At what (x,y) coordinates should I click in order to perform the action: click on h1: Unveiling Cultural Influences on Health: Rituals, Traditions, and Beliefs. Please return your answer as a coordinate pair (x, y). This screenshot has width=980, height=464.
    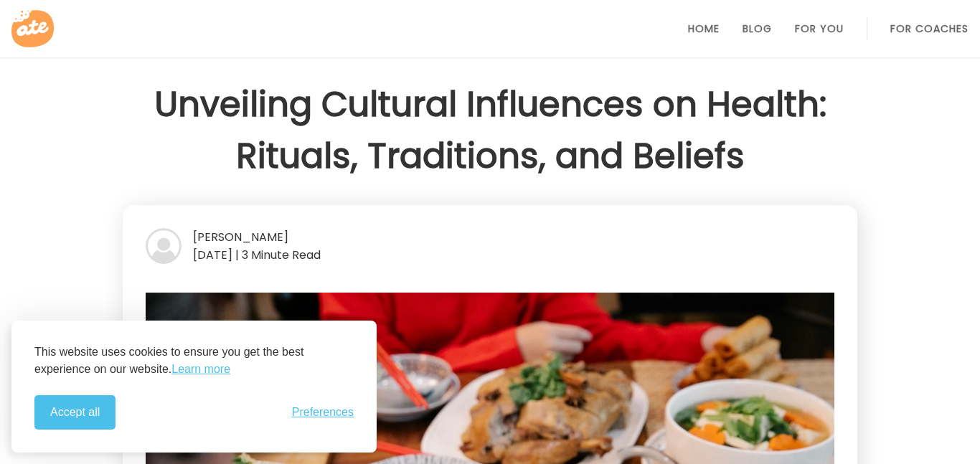
    Looking at the image, I should click on (490, 130).